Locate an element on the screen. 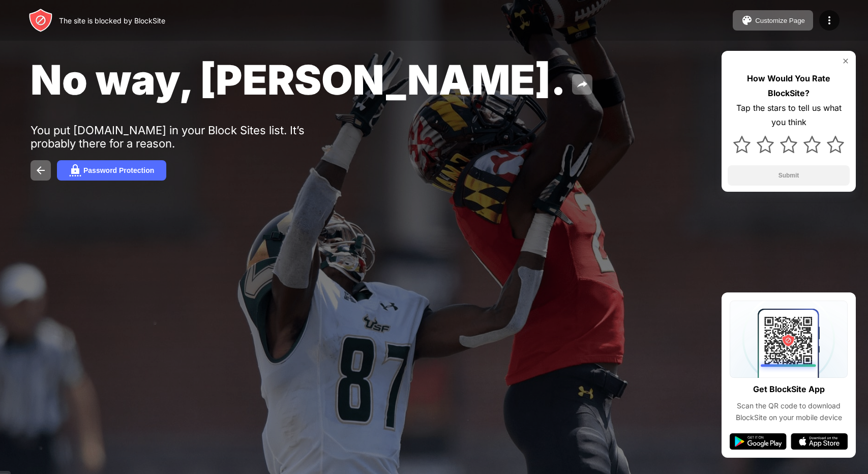 This screenshot has width=868, height=474. img: app-store.svg is located at coordinates (819, 441).